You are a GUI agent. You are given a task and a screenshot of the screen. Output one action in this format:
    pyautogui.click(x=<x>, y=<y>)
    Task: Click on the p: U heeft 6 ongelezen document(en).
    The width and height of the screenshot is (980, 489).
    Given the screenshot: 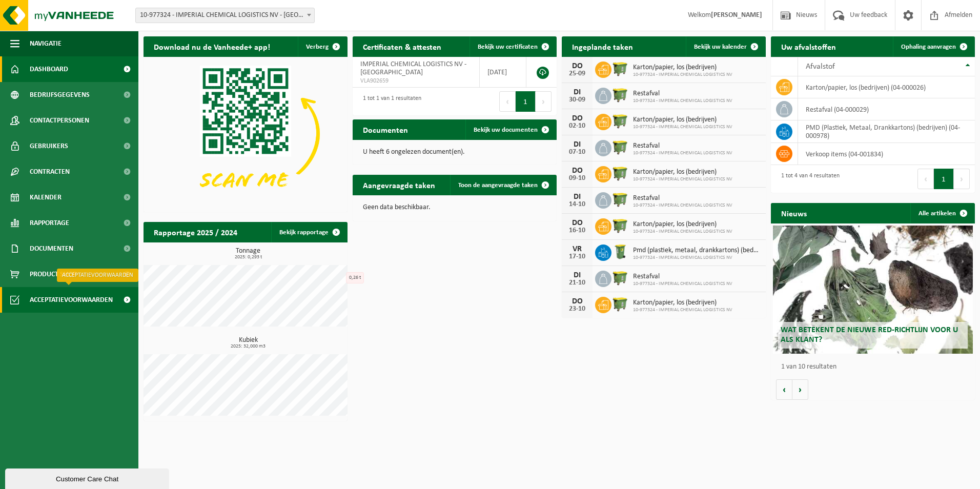 What is the action you would take?
    pyautogui.click(x=454, y=152)
    